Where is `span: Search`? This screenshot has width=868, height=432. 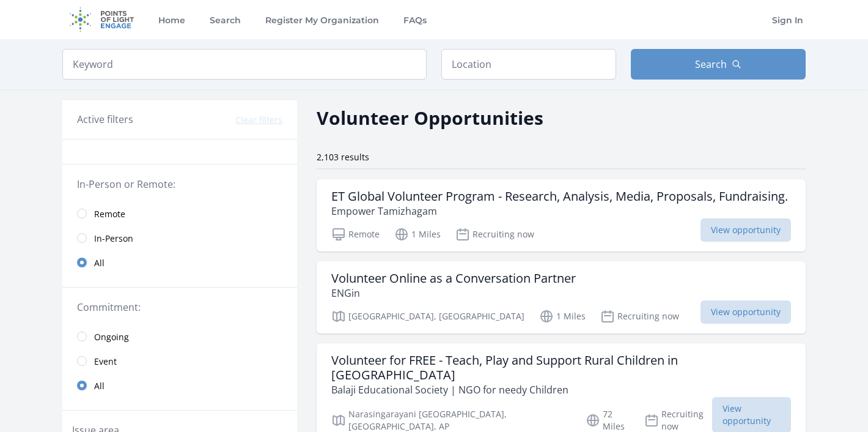 span: Search is located at coordinates (711, 65).